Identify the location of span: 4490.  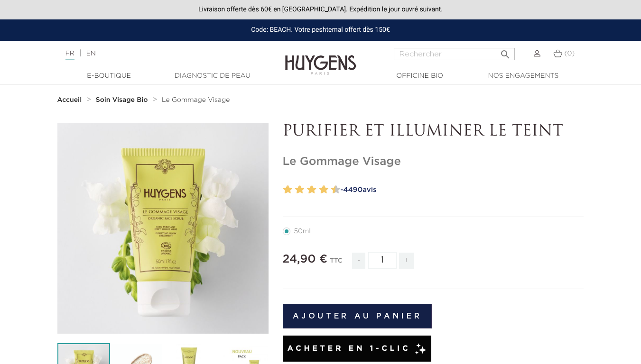
(352, 190).